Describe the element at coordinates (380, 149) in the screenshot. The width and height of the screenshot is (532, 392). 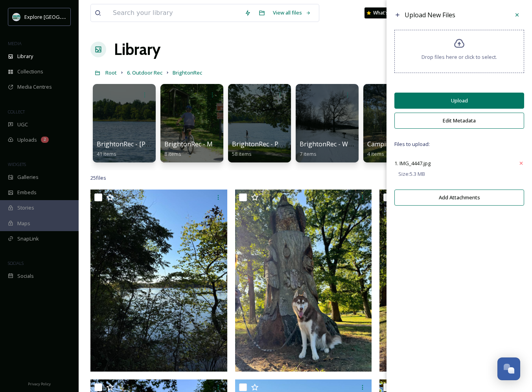
I see `a: Camping4 items` at that location.